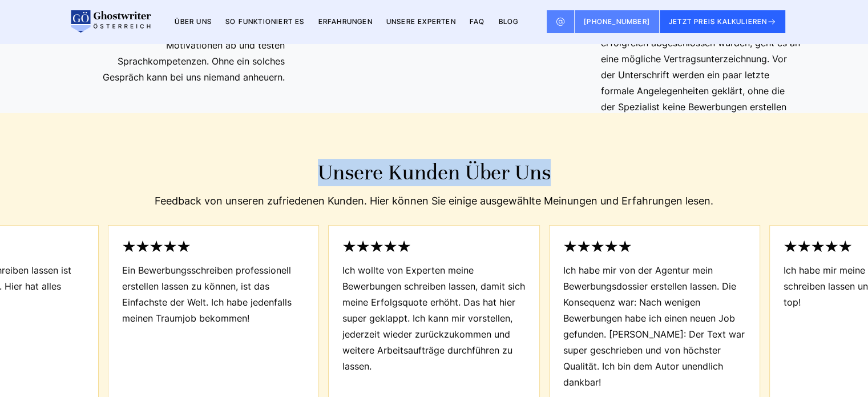 Image resolution: width=868 pixels, height=397 pixels. Describe the element at coordinates (508, 21) in the screenshot. I see `a: BLOG` at that location.